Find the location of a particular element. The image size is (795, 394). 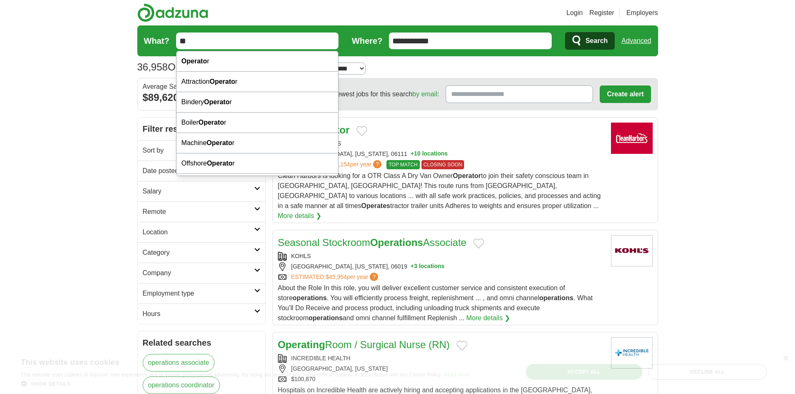

img: Clean Harbors logo is located at coordinates (632, 138).